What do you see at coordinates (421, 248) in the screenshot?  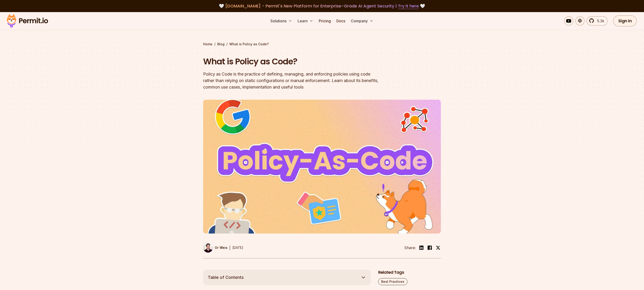 I see `img: linkedin` at bounding box center [421, 248].